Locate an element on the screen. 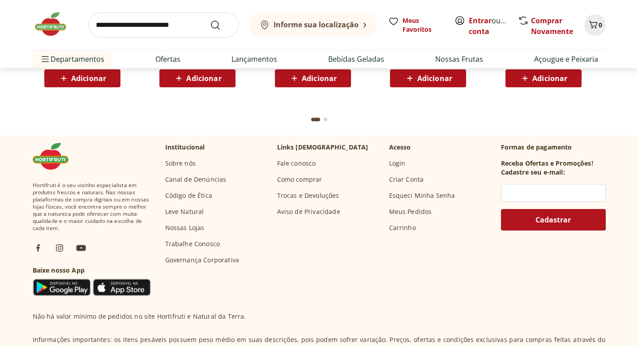  button: Current page from fs-carousel is located at coordinates (316, 120).